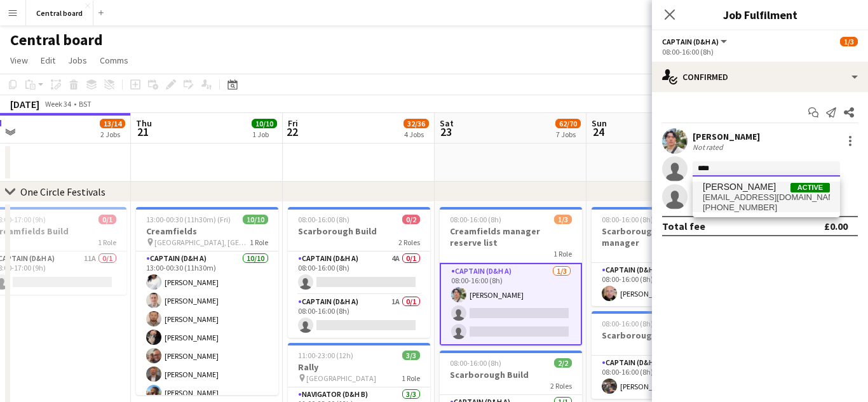  What do you see at coordinates (108, 219) in the screenshot?
I see `span: 0/1` at bounding box center [108, 219].